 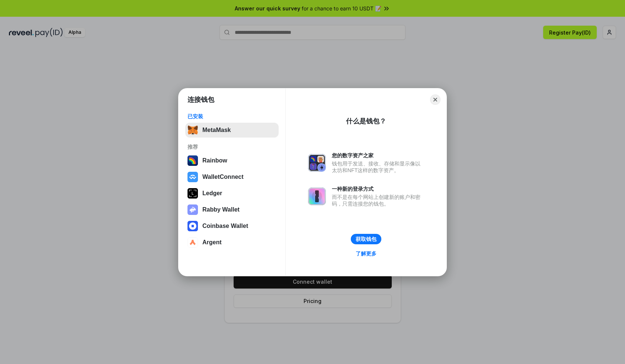 What do you see at coordinates (366, 240) in the screenshot?
I see `div: 获取钱包` at bounding box center [366, 240].